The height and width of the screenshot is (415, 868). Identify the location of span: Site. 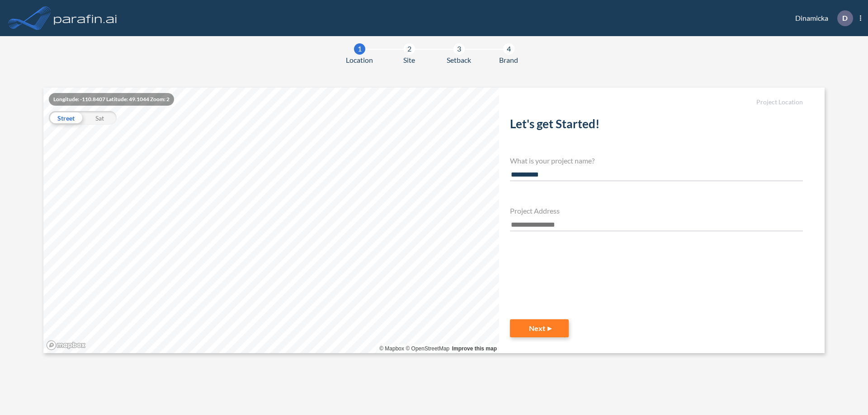
(409, 60).